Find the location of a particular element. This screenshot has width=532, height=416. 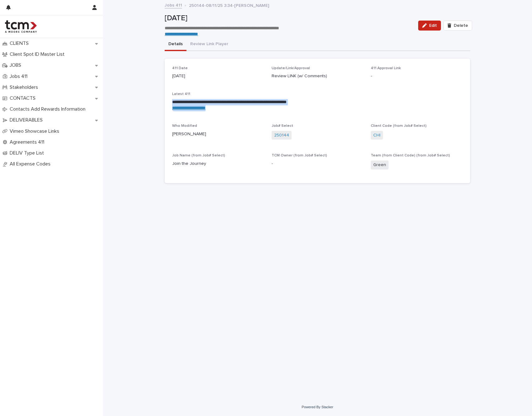

span: Client Code (from Job# Select) is located at coordinates (399, 126).